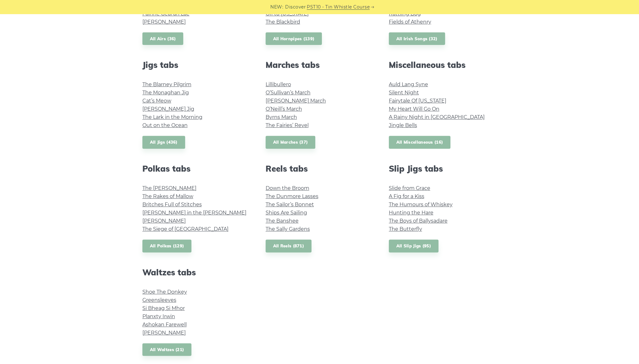 The image size is (639, 364). Describe the element at coordinates (287, 229) in the screenshot. I see `a: The Sally Gardens` at that location.